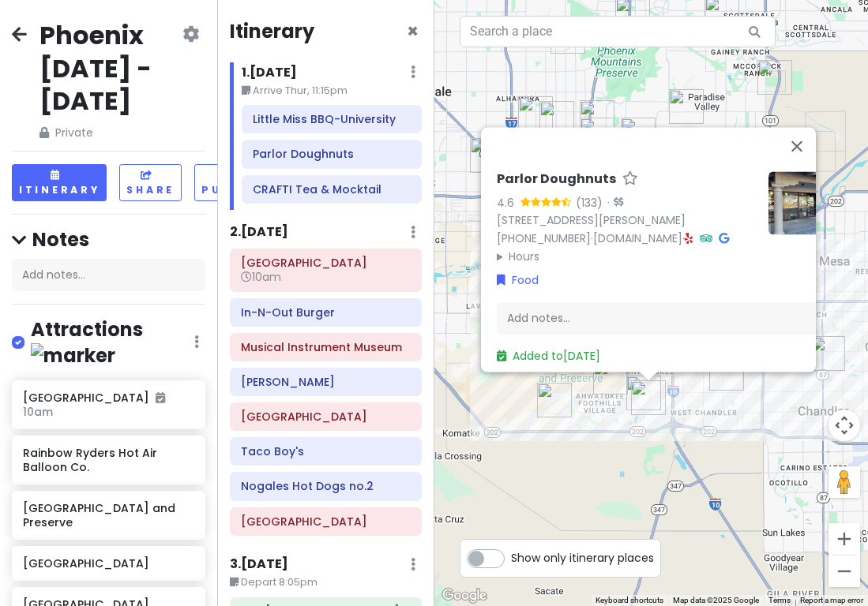 The width and height of the screenshot is (868, 606). Describe the element at coordinates (331, 189) in the screenshot. I see `h6: CRAFTI Tea & Mocktail` at that location.